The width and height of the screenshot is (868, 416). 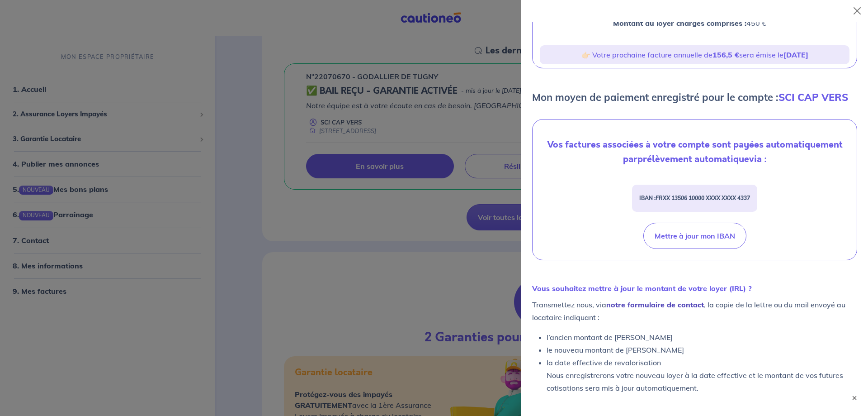 What do you see at coordinates (695, 198) in the screenshot?
I see `strong: IBAN :` at bounding box center [695, 198].